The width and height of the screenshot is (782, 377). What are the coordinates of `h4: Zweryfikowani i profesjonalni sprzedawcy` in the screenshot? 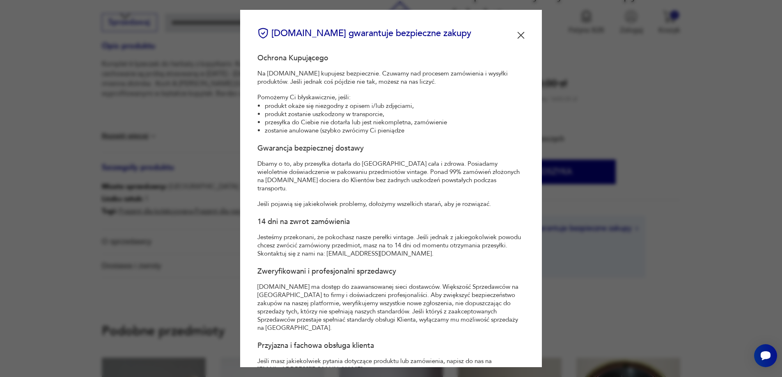 It's located at (391, 271).